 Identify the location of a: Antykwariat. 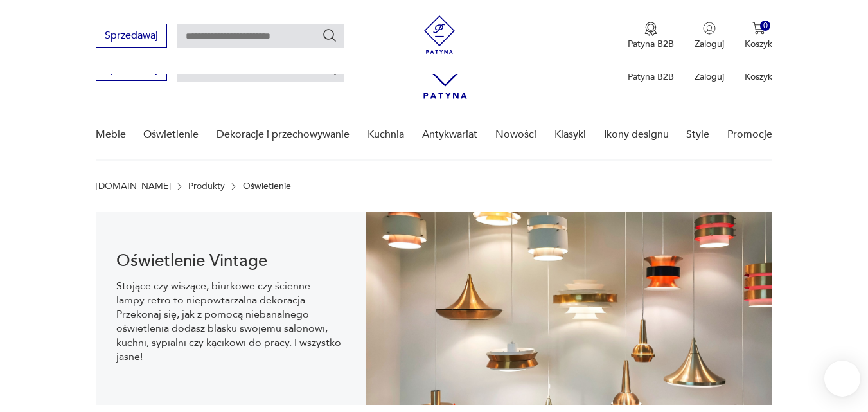
(450, 135).